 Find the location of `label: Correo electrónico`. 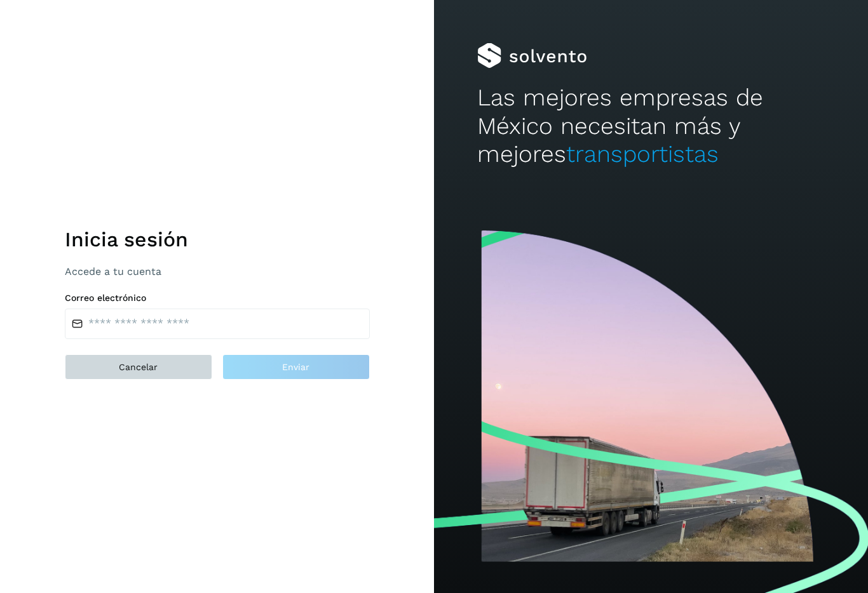

label: Correo electrónico is located at coordinates (217, 298).